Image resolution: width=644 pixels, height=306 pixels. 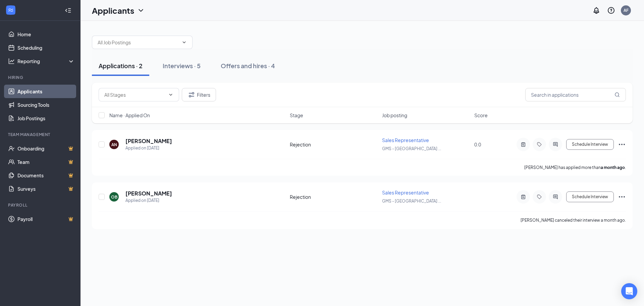 What do you see at coordinates (46, 175) in the screenshot?
I see `a: DocumentsCrown` at bounding box center [46, 175].